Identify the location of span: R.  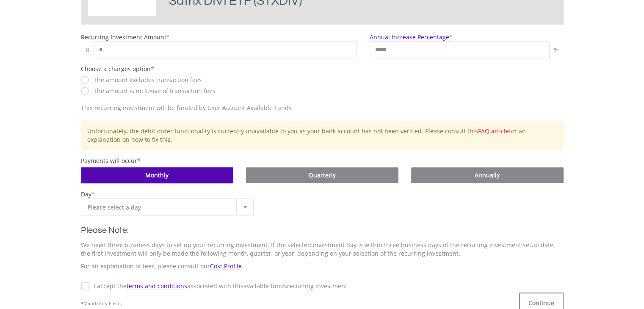
(87, 50).